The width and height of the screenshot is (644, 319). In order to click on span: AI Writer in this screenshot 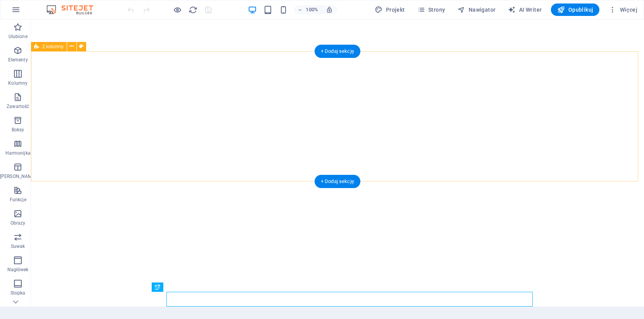, I will do `click(525, 10)`.